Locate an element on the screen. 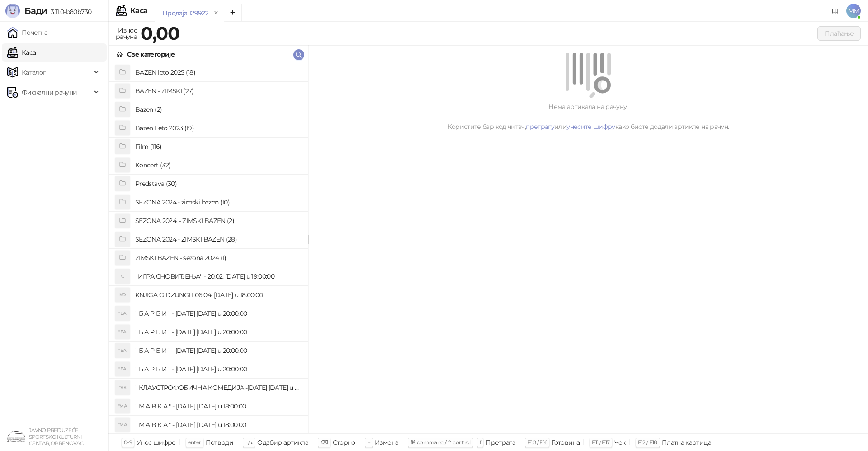 The image size is (868, 451). h4: Predstava (30) is located at coordinates (218, 184).